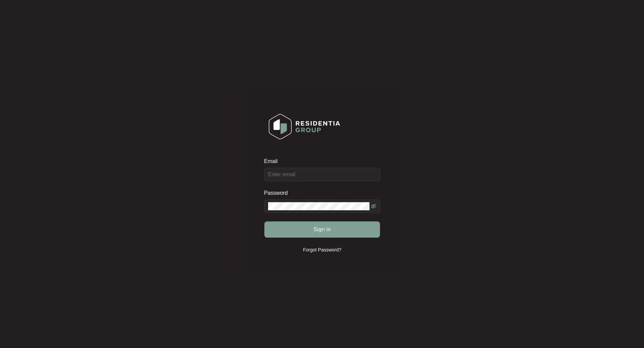 The height and width of the screenshot is (348, 644). Describe the element at coordinates (273, 161) in the screenshot. I see `label: Email` at that location.